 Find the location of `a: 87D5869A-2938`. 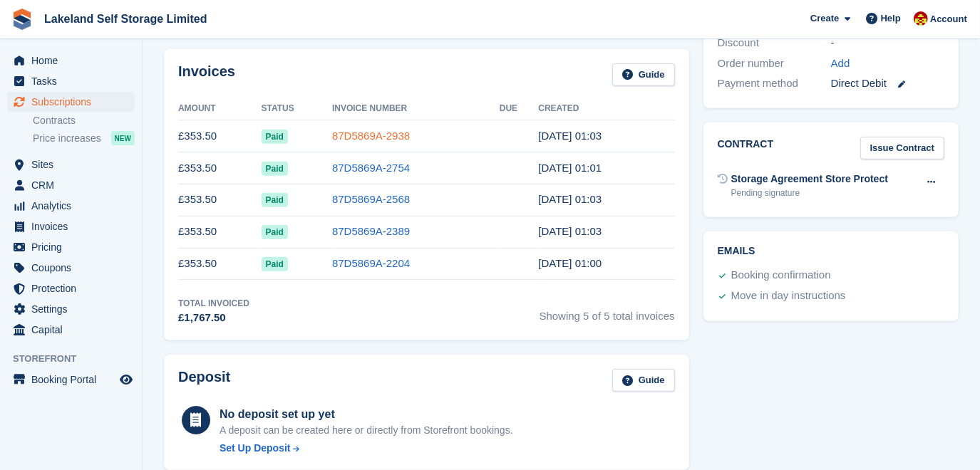

a: 87D5869A-2938 is located at coordinates (371, 136).